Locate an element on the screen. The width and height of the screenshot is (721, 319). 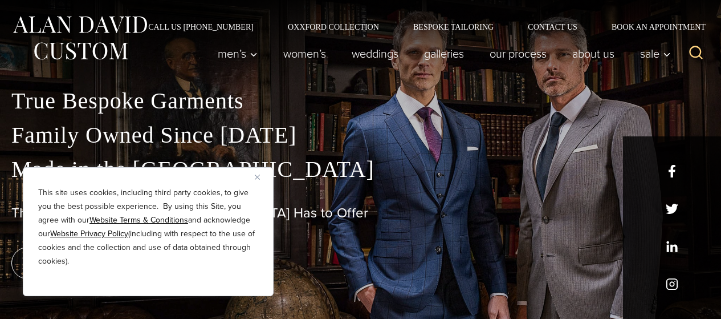
u: Website Privacy Policy is located at coordinates (89, 233).